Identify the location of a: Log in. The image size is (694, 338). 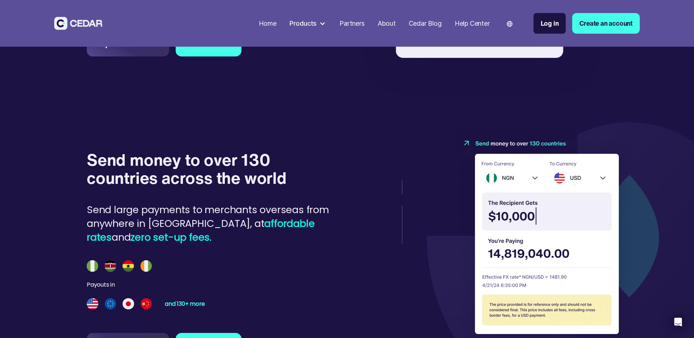
(550, 23).